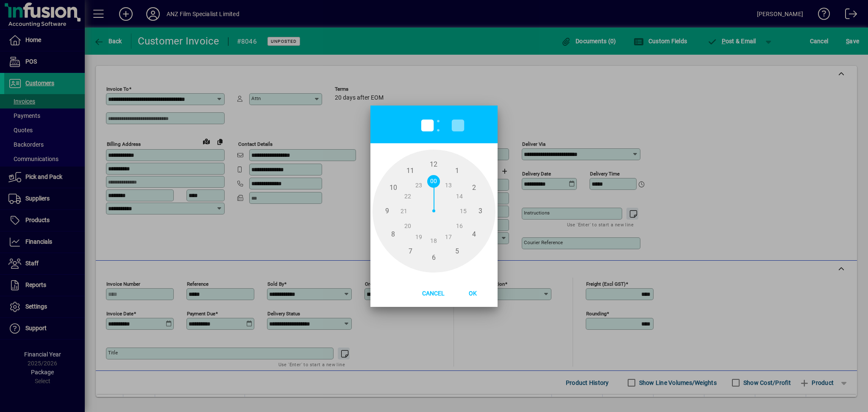 The width and height of the screenshot is (868, 412). What do you see at coordinates (448, 185) in the screenshot?
I see `span: 13` at bounding box center [448, 185].